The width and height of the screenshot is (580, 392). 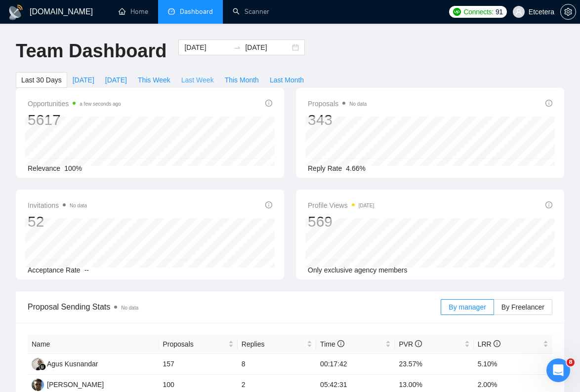 What do you see at coordinates (570, 362) in the screenshot?
I see `span: 8` at bounding box center [570, 362].